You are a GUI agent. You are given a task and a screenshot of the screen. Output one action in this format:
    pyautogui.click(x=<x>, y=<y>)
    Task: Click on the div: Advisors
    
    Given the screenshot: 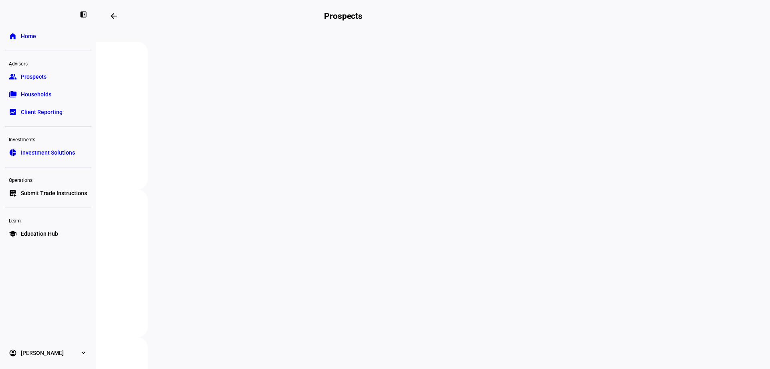 What is the action you would take?
    pyautogui.click(x=48, y=63)
    